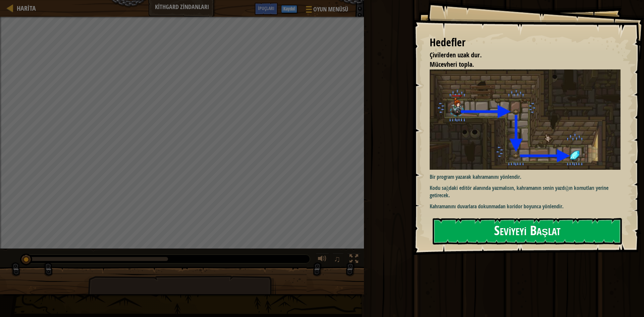  What do you see at coordinates (452, 65) in the screenshot?
I see `span: Mücevheri topla.` at bounding box center [452, 65].